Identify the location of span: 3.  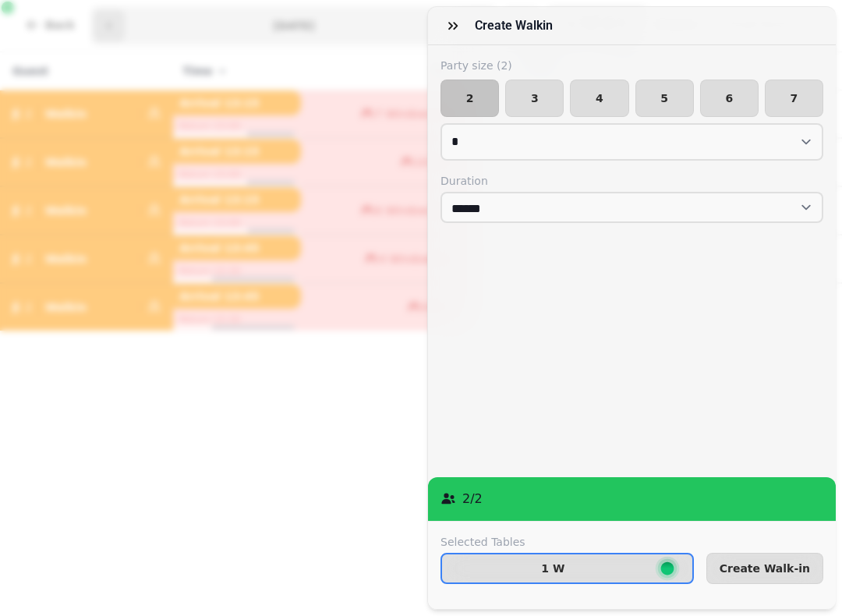
(534, 98).